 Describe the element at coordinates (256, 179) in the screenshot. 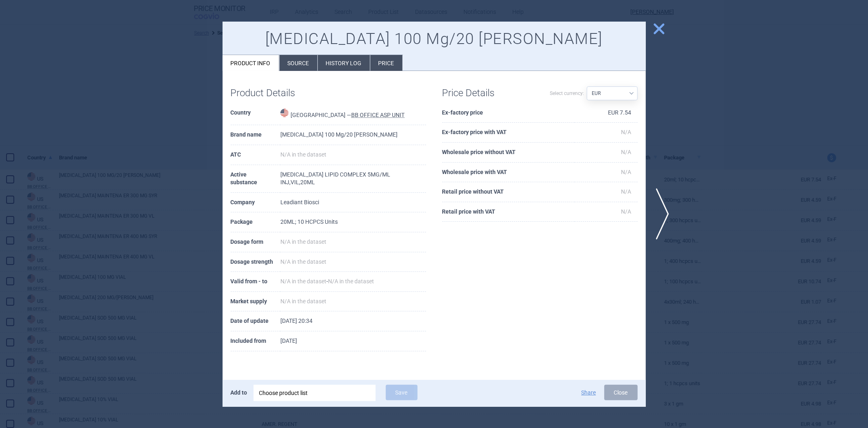

I see `th: Active substance` at that location.